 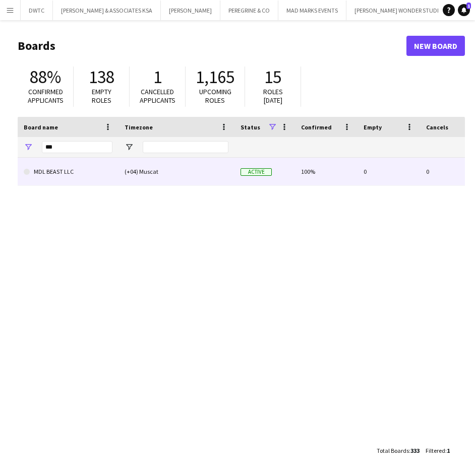 I want to click on span: Total Boards, so click(x=393, y=451).